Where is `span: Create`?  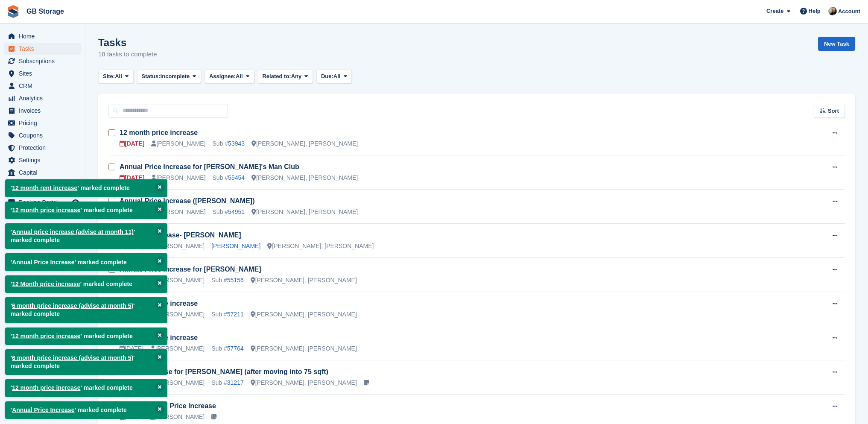 span: Create is located at coordinates (775, 11).